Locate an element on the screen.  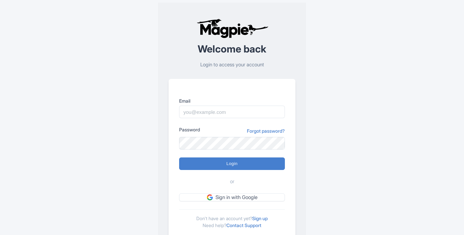
p: Login to access your account is located at coordinates (232, 65).